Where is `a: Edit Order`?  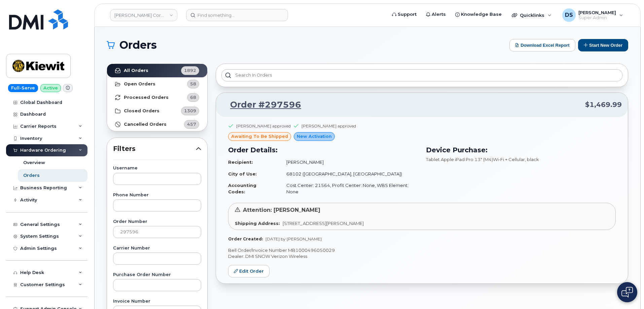
a: Edit Order is located at coordinates (248, 271).